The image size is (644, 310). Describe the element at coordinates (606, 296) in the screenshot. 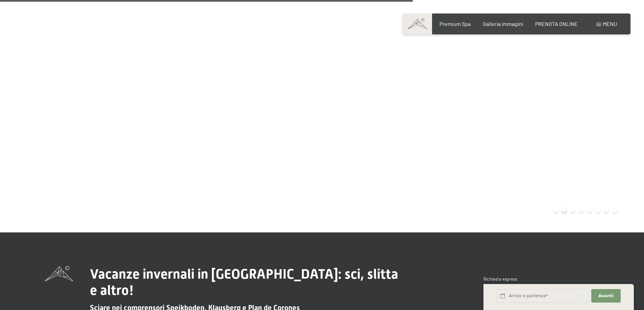

I see `span: Avanti` at that location.